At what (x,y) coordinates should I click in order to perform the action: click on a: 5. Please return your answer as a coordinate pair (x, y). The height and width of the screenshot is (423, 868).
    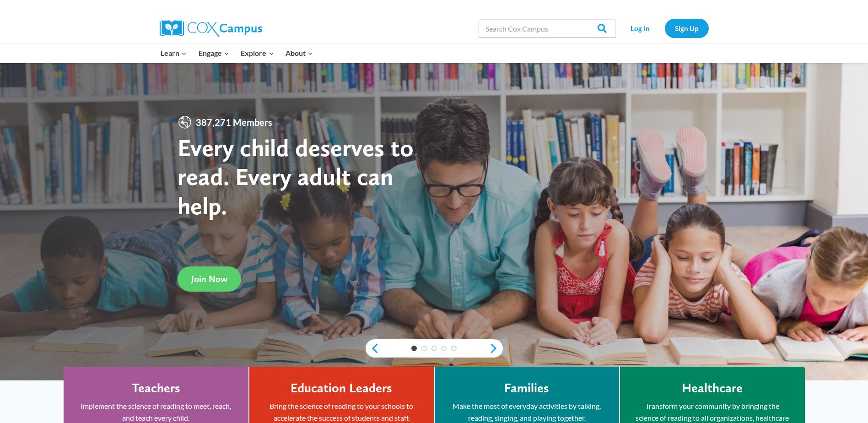
    Looking at the image, I should click on (454, 349).